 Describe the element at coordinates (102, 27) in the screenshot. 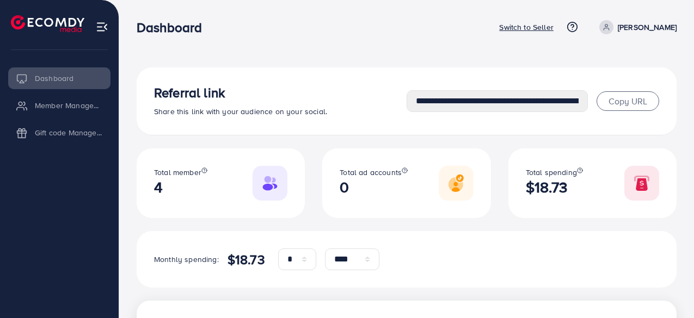

I see `img: menu` at that location.